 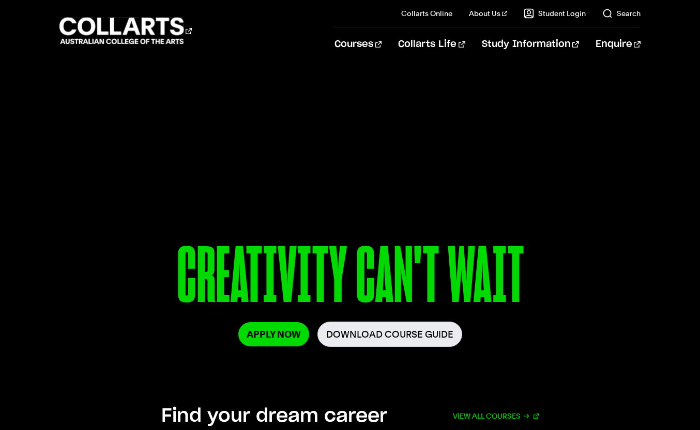 What do you see at coordinates (617, 44) in the screenshot?
I see `a: Enquire` at bounding box center [617, 44].